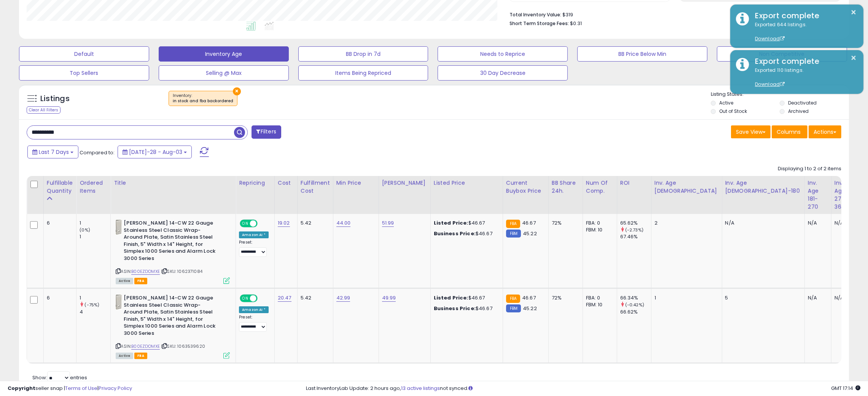 The height and width of the screenshot is (396, 868). Describe the element at coordinates (315, 187) in the screenshot. I see `div: Fulfillment Cost` at that location.